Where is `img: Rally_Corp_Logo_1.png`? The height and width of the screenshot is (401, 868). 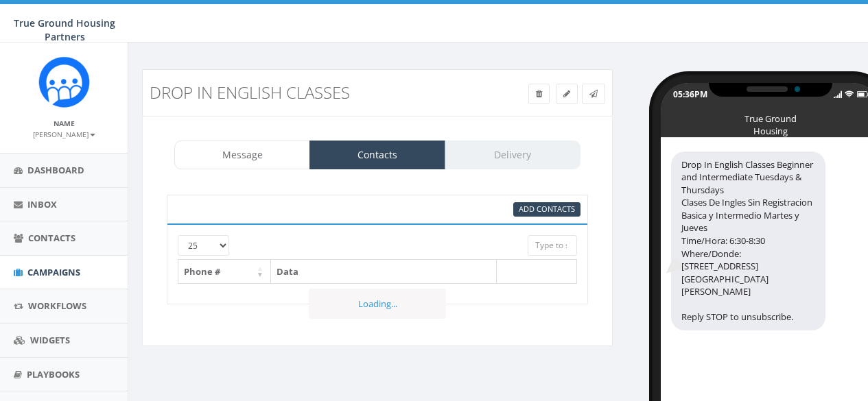
img: Rally_Corp_Logo_1.png is located at coordinates (64, 82).